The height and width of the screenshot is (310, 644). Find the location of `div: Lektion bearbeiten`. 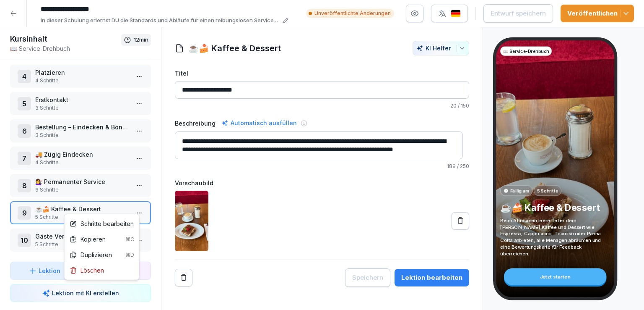

div: Lektion bearbeiten is located at coordinates (432, 277).